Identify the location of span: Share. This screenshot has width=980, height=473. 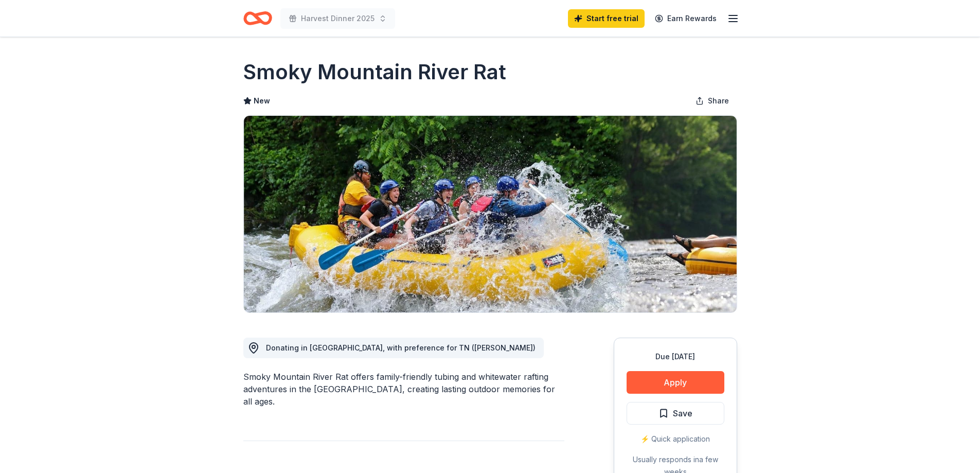
(718, 101).